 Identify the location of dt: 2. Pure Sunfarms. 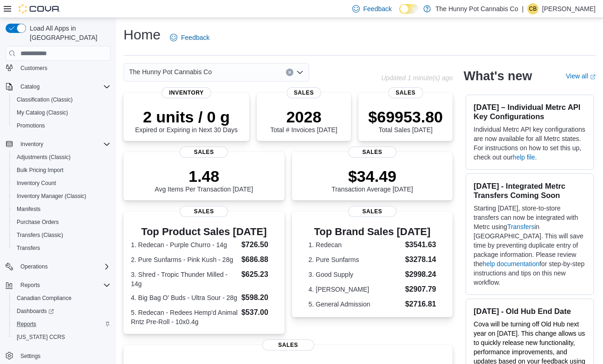
(354, 260).